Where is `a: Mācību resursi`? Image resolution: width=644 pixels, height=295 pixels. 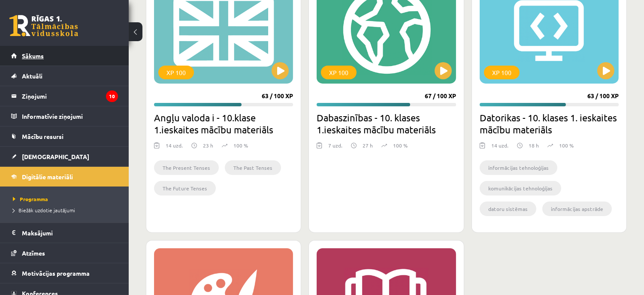
a: Mācību resursi is located at coordinates (64, 136).